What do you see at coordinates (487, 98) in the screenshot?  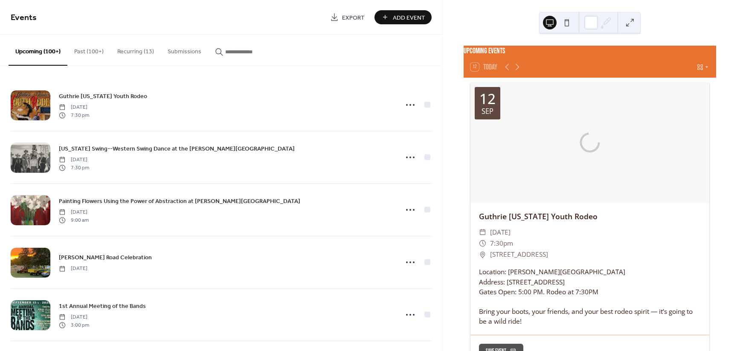 I see `div: 12` at bounding box center [487, 98].